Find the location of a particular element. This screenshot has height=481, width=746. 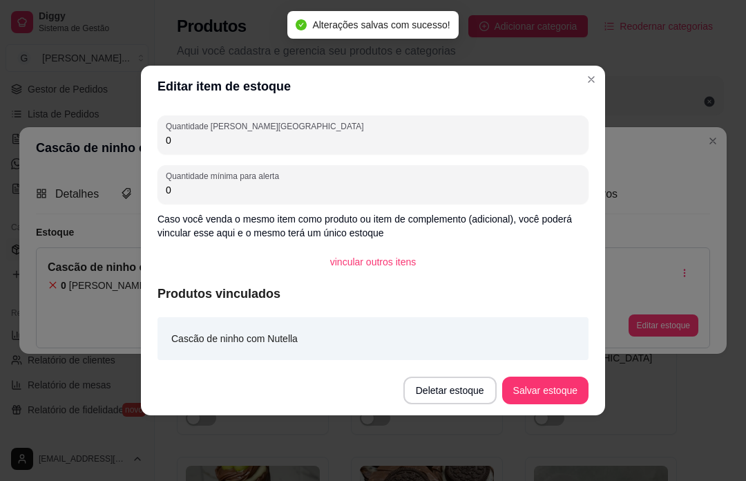

label: Quantidade mínima para alerta is located at coordinates (225, 175).